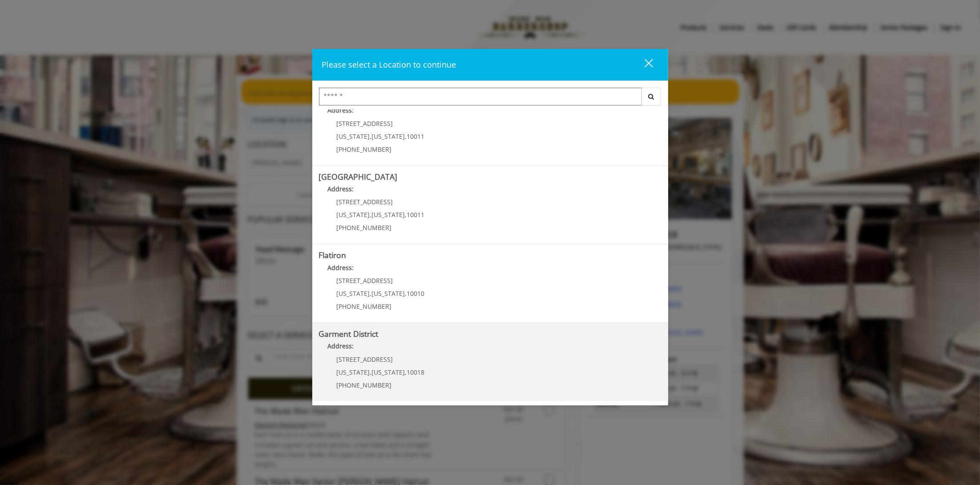 The height and width of the screenshot is (485, 980). I want to click on input: Search Center, so click(481, 97).